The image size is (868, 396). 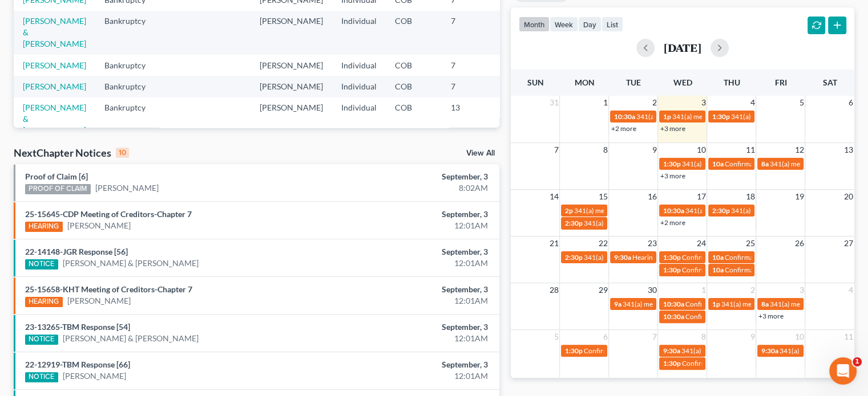 I want to click on span: 6, so click(x=605, y=337).